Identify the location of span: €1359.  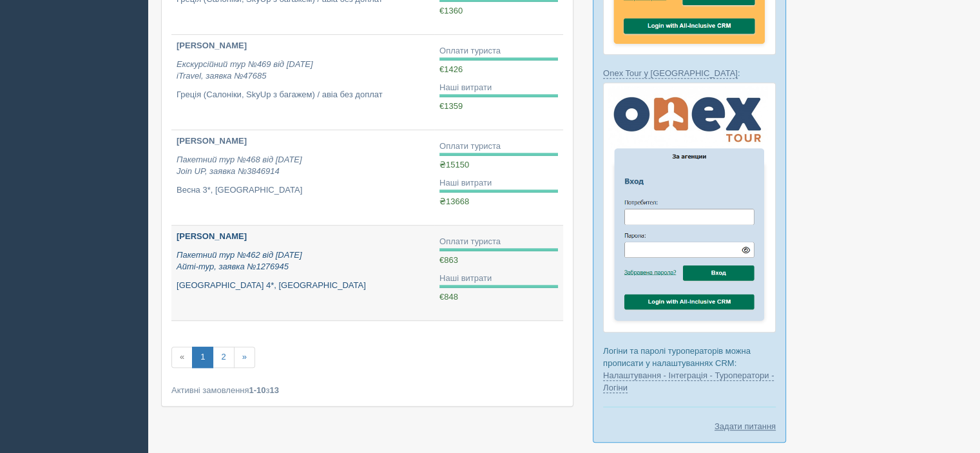
(451, 106).